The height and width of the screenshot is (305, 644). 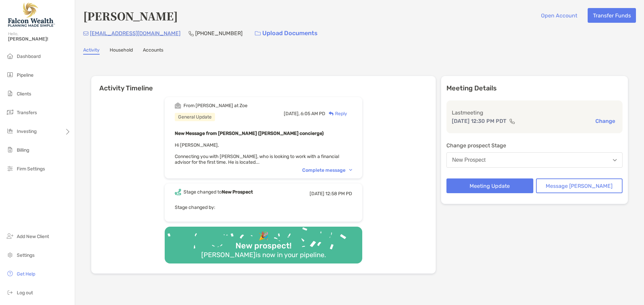 I want to click on img: logout icon, so click(x=10, y=292).